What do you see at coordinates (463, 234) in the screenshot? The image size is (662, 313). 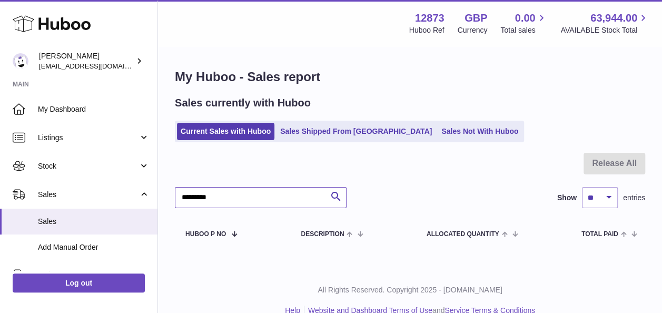 I see `span: ALLOCATED Quantity` at bounding box center [463, 234].